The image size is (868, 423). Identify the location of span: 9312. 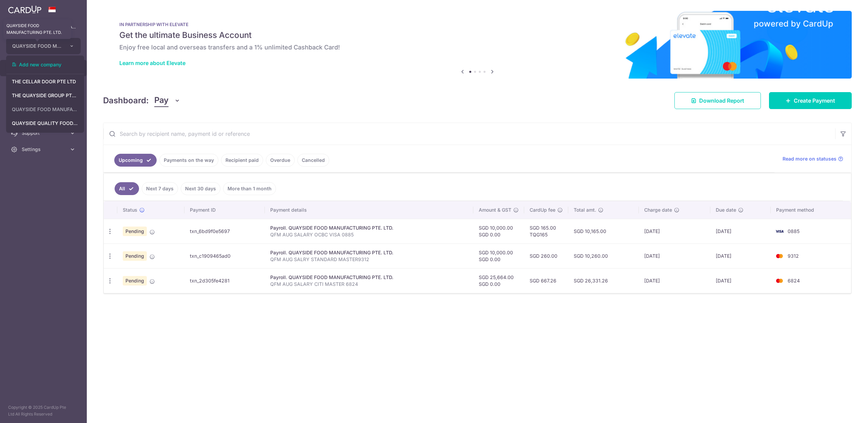
(793, 256).